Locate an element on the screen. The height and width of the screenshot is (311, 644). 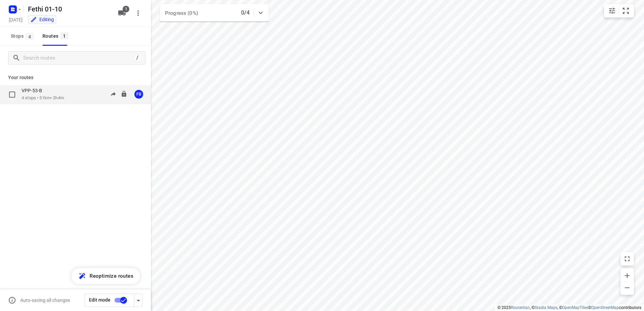
div: Driver app settings is located at coordinates (139, 300).